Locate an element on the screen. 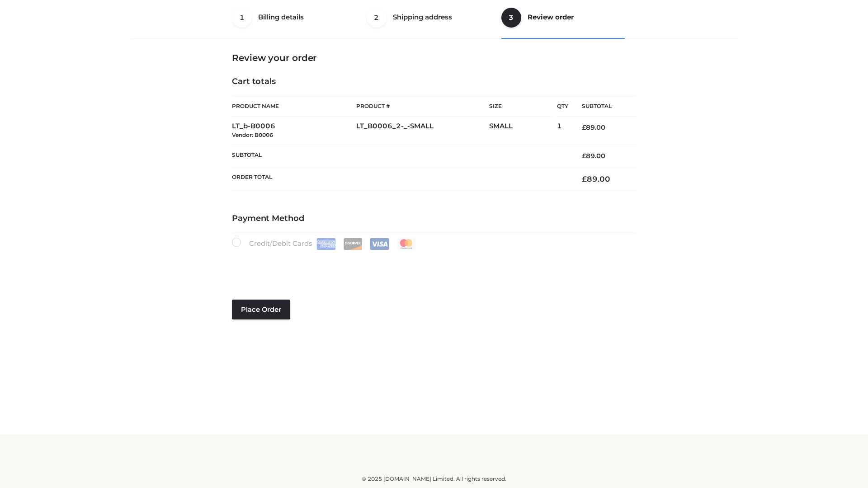 The image size is (868, 488). img: Discover is located at coordinates (353, 244).